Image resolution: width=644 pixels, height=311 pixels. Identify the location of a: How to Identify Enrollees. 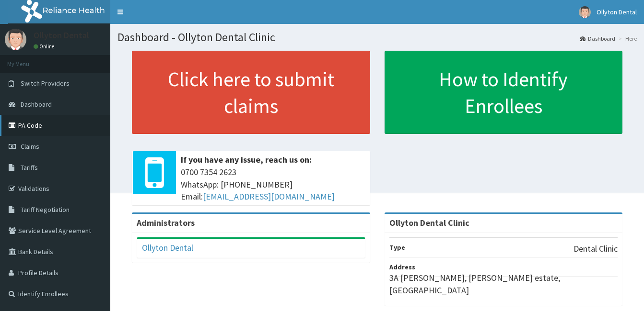
(504, 92).